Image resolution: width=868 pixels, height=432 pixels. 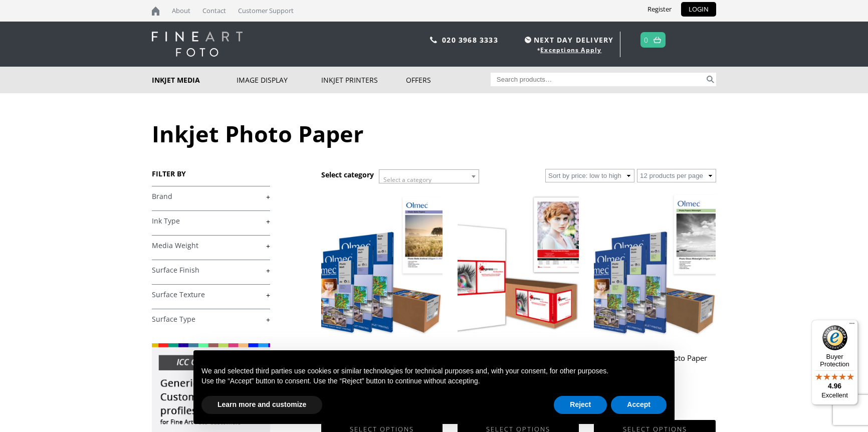 What do you see at coordinates (363, 80) in the screenshot?
I see `a: Inkjet Printers` at bounding box center [363, 80].